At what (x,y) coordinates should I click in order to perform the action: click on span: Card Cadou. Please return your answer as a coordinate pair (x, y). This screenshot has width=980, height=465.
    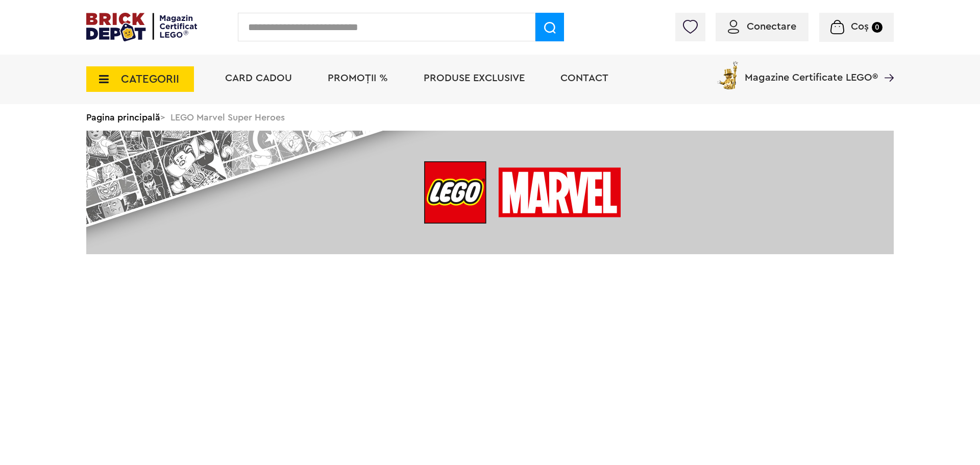
    Looking at the image, I should click on (258, 78).